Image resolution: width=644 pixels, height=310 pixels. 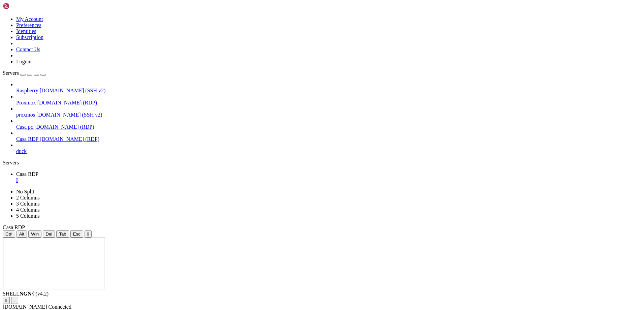 I want to click on img: Shellngn, so click(x=22, y=6).